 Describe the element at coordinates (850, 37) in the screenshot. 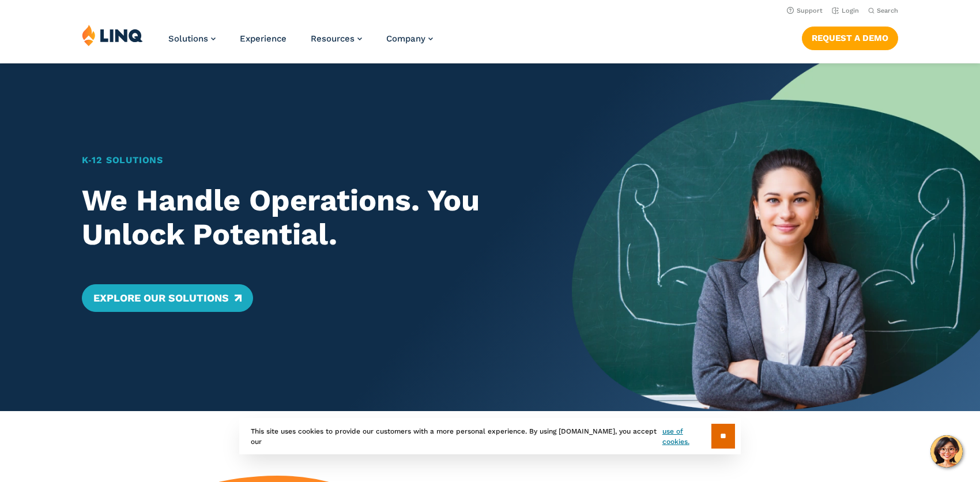

I see `nav: Button Navigation` at that location.